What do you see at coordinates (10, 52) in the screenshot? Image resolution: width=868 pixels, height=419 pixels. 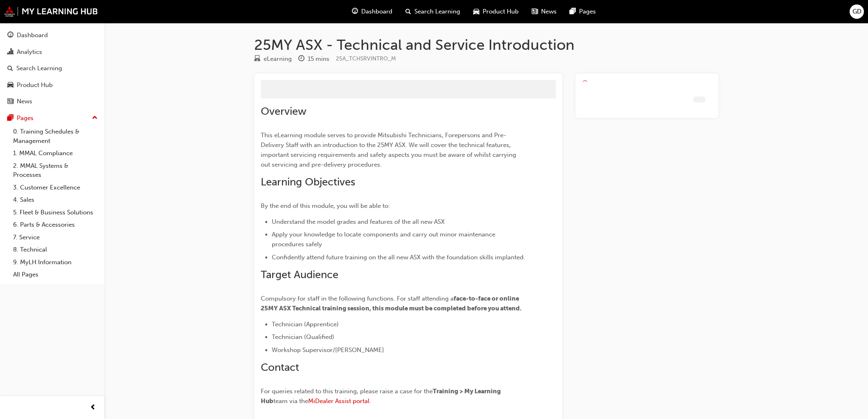 I see `span: chart-icon` at bounding box center [10, 52].